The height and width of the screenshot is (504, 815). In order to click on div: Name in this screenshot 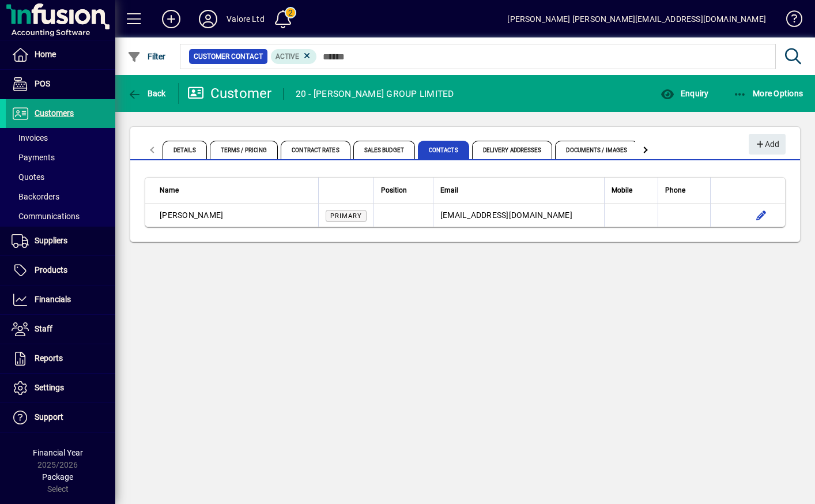, I will do `click(235, 190)`.